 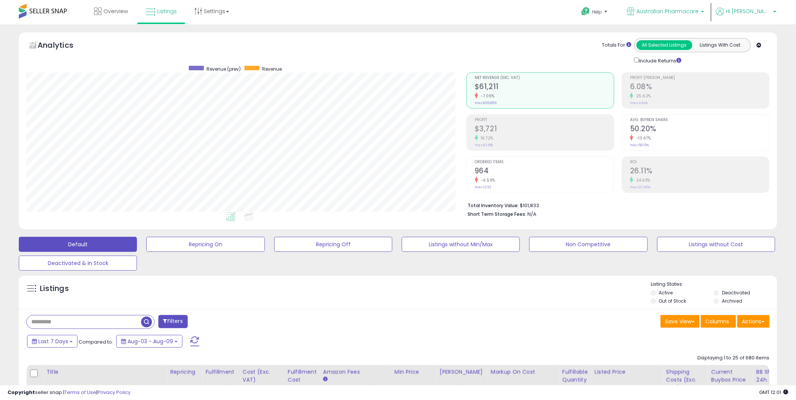 What do you see at coordinates (78, 263) in the screenshot?
I see `button: Deactivated & In Stock` at bounding box center [78, 263].